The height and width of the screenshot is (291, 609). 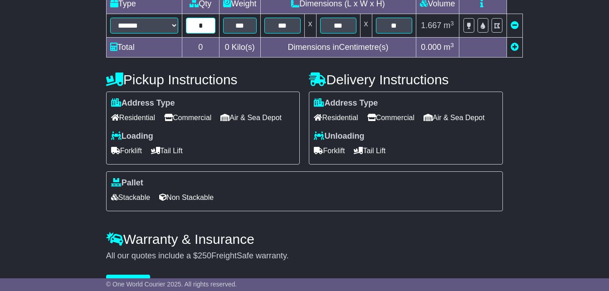 What do you see at coordinates (239, 48) in the screenshot?
I see `td: Kilo(s)` at bounding box center [239, 48].